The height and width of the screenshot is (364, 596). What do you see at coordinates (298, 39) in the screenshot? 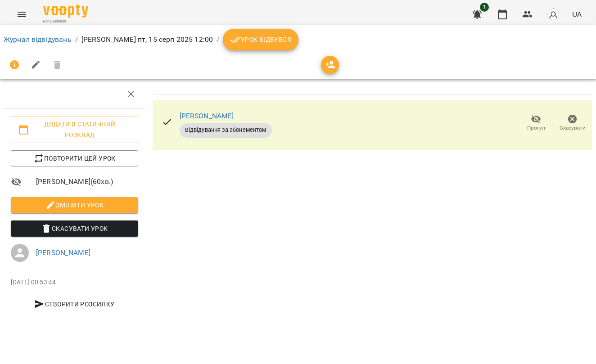
I see `nav: breadcrumb` at bounding box center [298, 39].